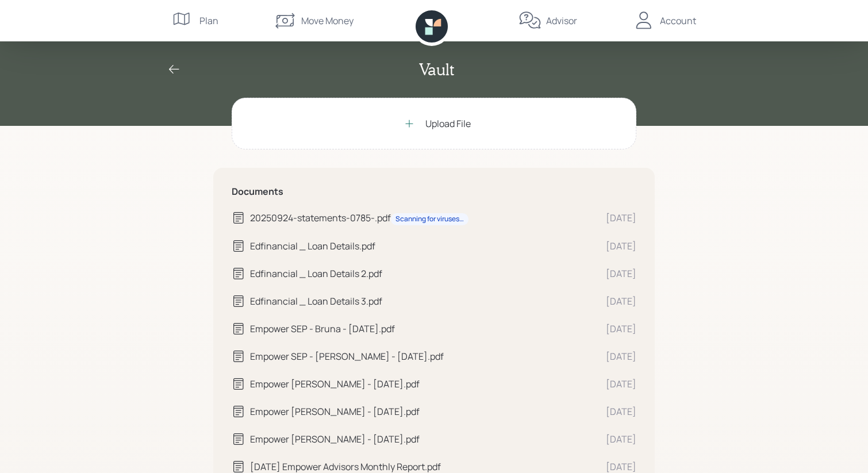  What do you see at coordinates (436, 70) in the screenshot?
I see `h2: Vault` at bounding box center [436, 70].